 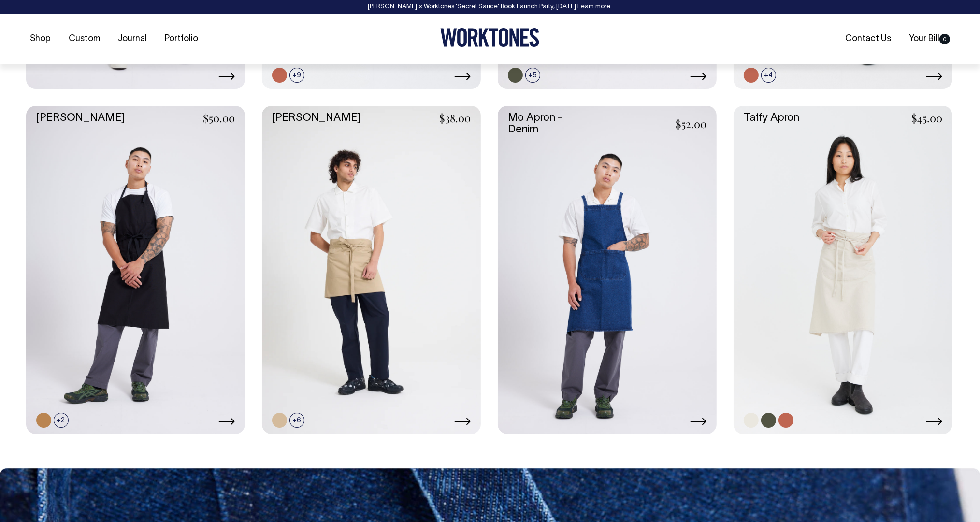 I want to click on a: Portfolio, so click(x=181, y=38).